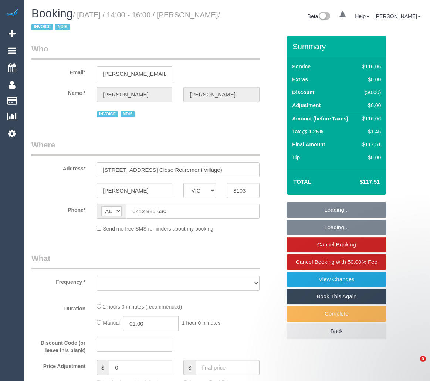 This screenshot has height=381, width=430. Describe the element at coordinates (134, 94) in the screenshot. I see `input: First Name*` at that location.